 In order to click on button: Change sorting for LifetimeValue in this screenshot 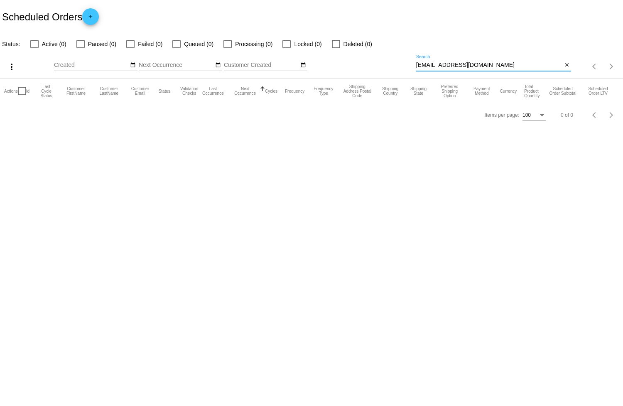, I will do `click(599, 91)`.